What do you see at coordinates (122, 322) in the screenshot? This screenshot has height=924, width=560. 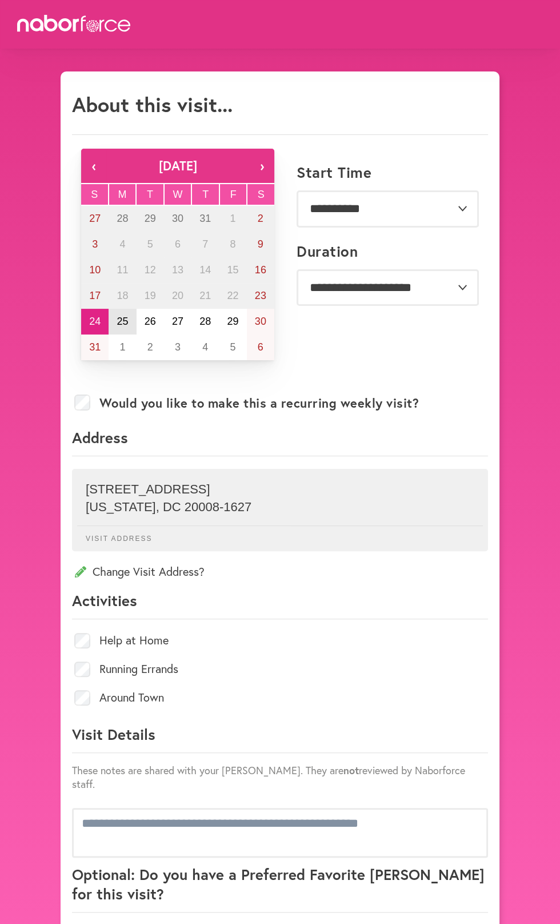 I see `button: August 25, 2025` at bounding box center [122, 322].